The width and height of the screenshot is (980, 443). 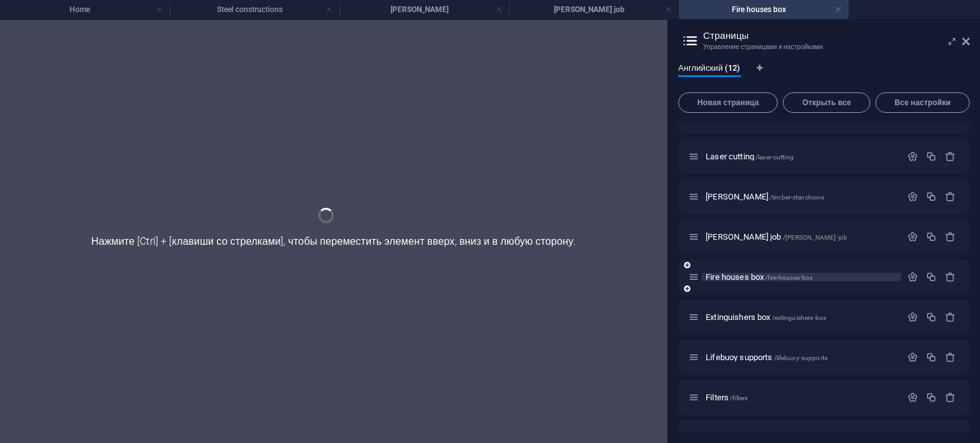 What do you see at coordinates (826, 102) in the screenshot?
I see `span: Открыть все` at bounding box center [826, 102].